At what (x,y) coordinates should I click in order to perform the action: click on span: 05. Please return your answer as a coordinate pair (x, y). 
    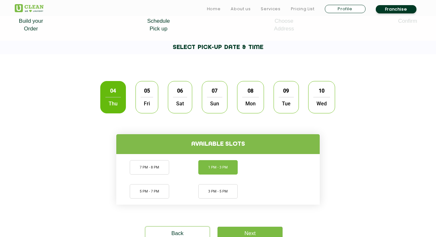
    Looking at the image, I should click on (147, 91).